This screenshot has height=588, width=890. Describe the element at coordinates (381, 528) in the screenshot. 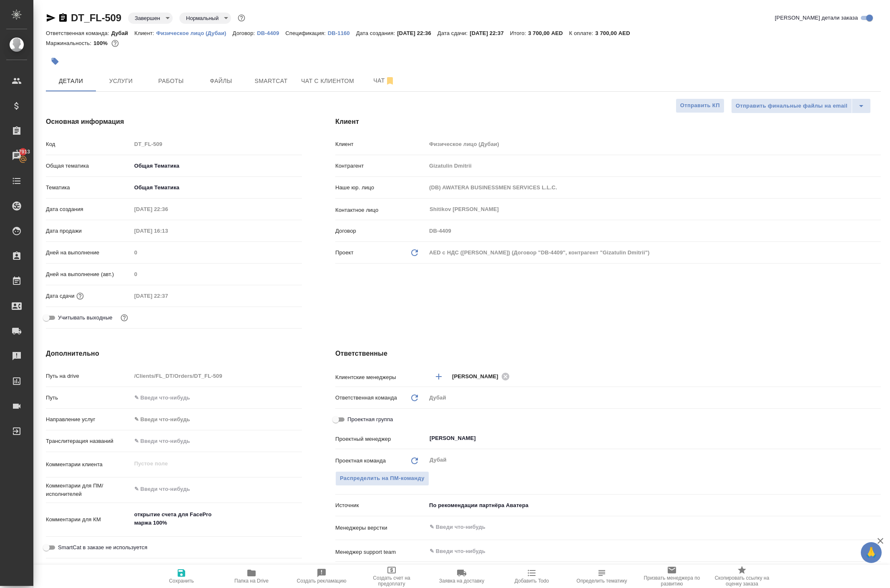

I see `p: Менеджеры верстки` at that location.